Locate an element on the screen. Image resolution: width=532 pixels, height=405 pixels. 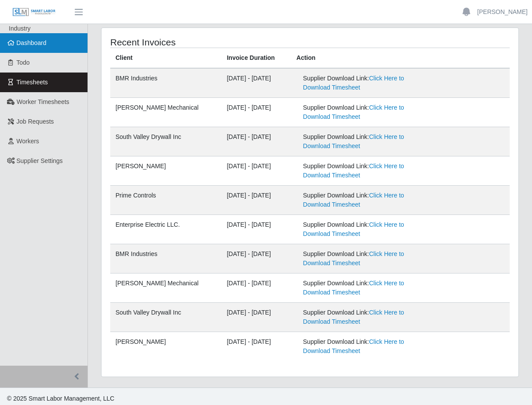
span: Todo is located at coordinates (23, 63).